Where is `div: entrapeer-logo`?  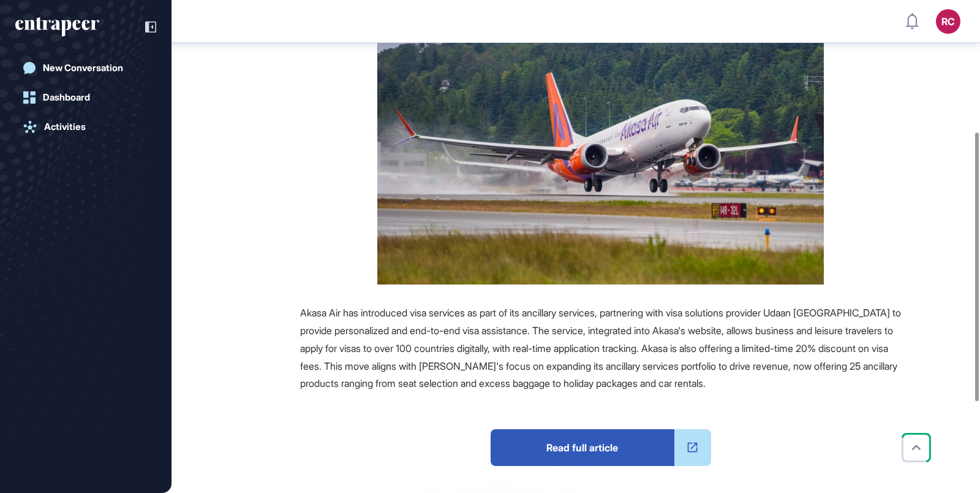
div: entrapeer-logo is located at coordinates (57, 27).